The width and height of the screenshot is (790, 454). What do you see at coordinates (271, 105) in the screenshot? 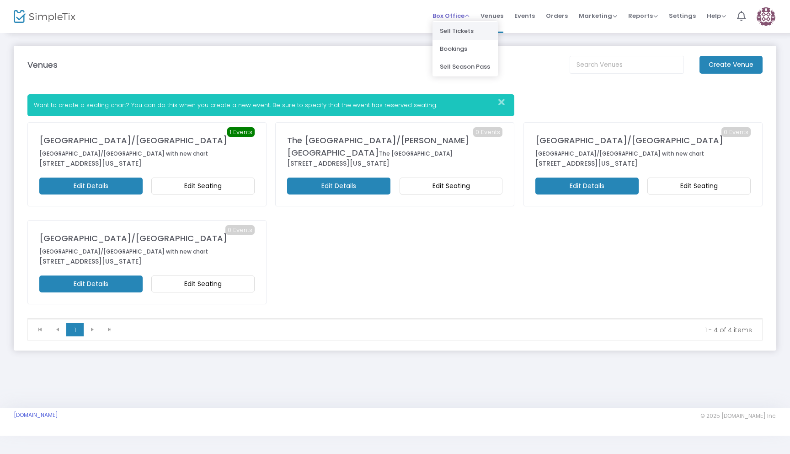
I see `div: Want to create a seating chart? You can do this when you create a new event. Be sure to specify t...` at bounding box center [271, 105].